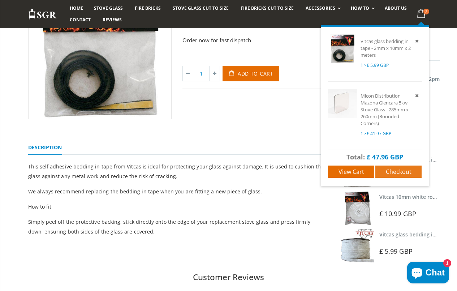  What do you see at coordinates (267, 8) in the screenshot?
I see `a: Fire Bricks Cut To Size` at bounding box center [267, 8].